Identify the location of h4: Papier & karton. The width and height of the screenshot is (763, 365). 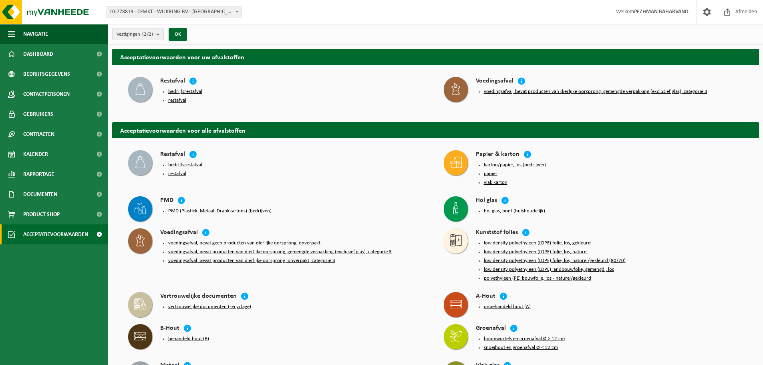
(497, 155).